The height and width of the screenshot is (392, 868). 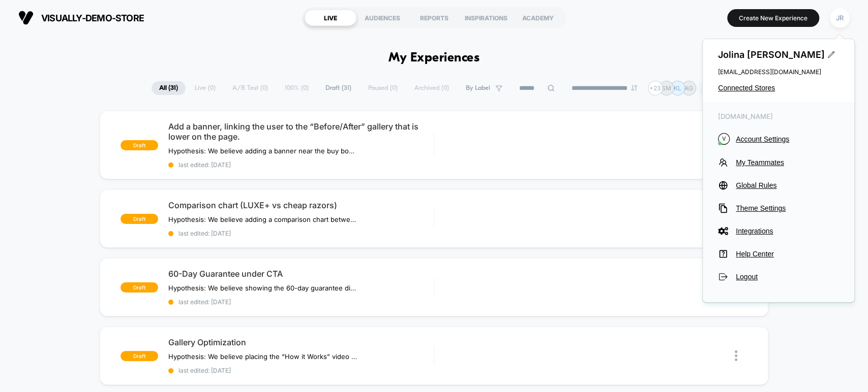 What do you see at coordinates (262, 220) in the screenshot?
I see `span: Hypothesis: We believe adding a comparison chart between LUXE+ and cheap razors will improve conv...` at bounding box center [262, 220].